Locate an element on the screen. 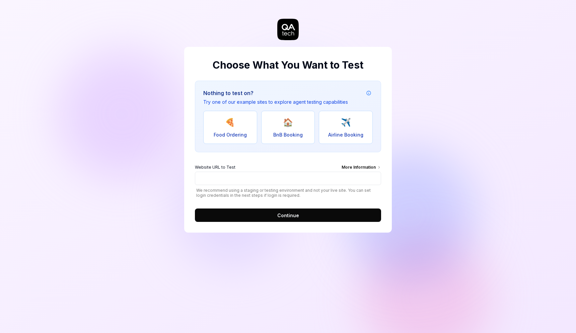 The image size is (576, 333). span: Food Ordering is located at coordinates (230, 135).